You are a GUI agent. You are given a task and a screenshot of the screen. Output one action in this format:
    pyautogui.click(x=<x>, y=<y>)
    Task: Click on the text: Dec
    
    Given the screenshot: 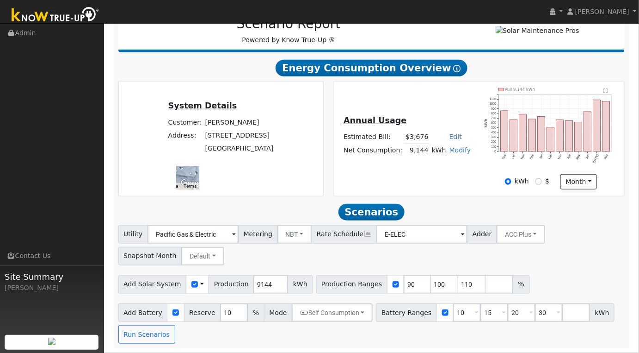 What is the action you would take?
    pyautogui.click(x=532, y=157)
    